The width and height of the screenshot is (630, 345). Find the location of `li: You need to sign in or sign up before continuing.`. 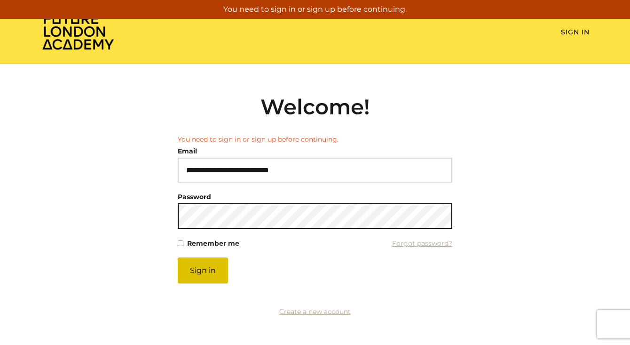

li: You need to sign in or sign up before continuing. is located at coordinates (315, 139).